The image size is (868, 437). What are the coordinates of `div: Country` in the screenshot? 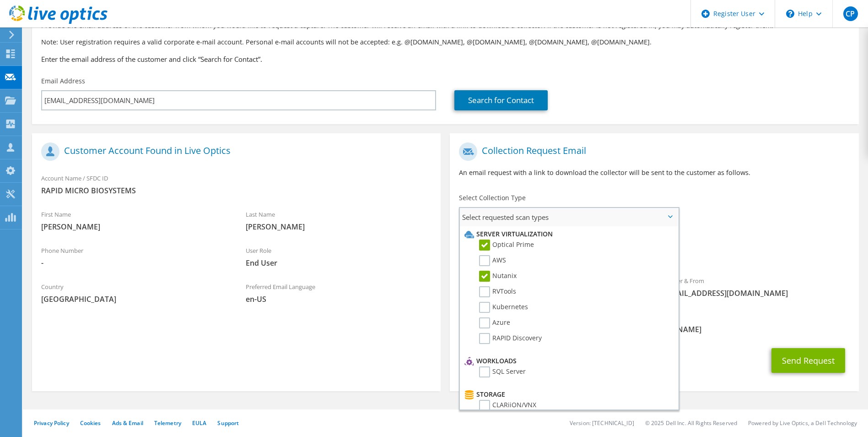 It's located at (134, 293).